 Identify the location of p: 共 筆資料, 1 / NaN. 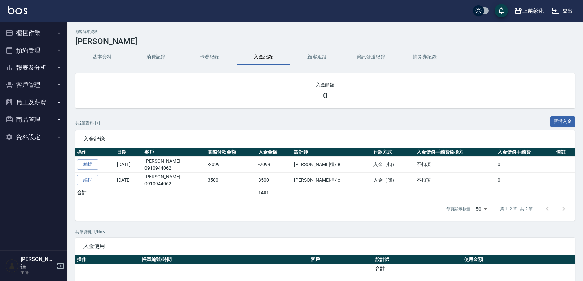
(325, 232).